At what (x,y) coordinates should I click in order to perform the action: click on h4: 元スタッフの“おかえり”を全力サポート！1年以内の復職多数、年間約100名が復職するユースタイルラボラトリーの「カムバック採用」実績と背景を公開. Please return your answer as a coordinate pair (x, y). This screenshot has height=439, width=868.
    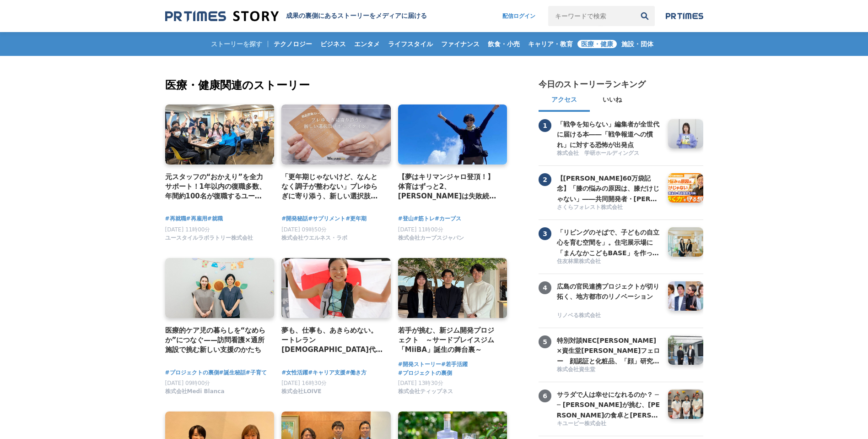
    Looking at the image, I should click on (216, 186).